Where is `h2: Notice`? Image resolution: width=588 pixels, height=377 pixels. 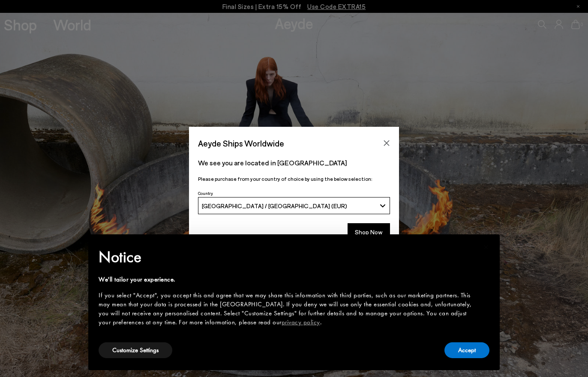 h2: Notice is located at coordinates (287, 257).